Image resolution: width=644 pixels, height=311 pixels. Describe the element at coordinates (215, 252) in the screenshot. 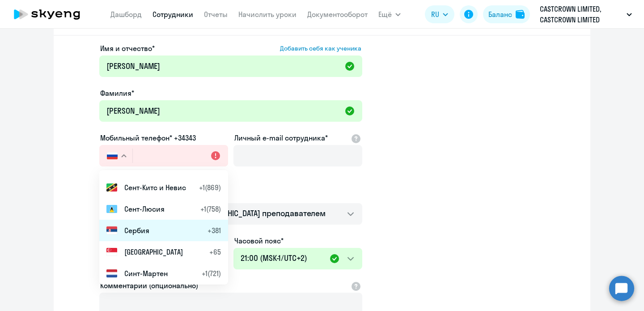

I see `span: +65` at that location.